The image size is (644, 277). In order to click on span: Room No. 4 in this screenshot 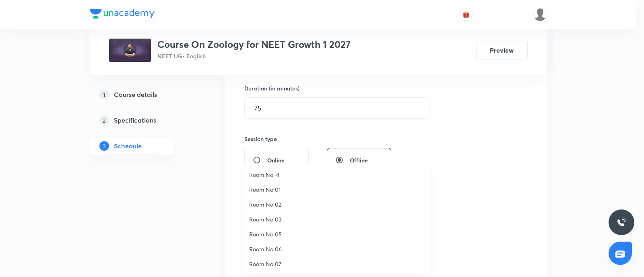, I will do `click(337, 175)`.